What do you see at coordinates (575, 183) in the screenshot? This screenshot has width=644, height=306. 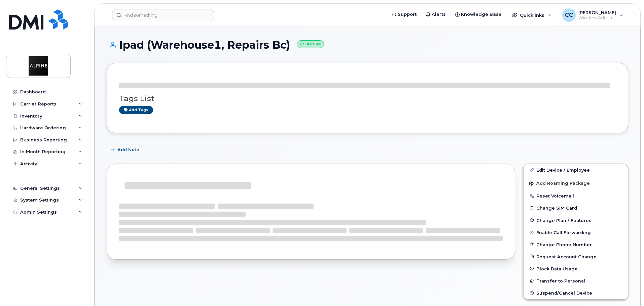 I see `button: Add Roaming Package` at bounding box center [575, 183].